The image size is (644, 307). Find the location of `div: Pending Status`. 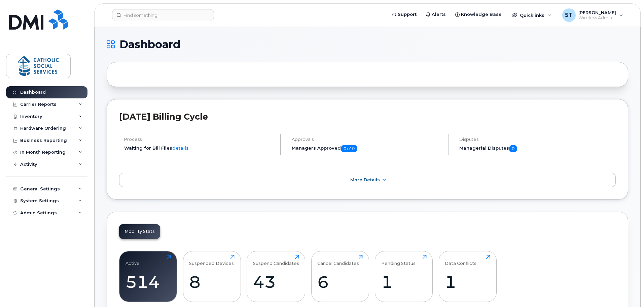

div: Pending Status is located at coordinates (398, 260).